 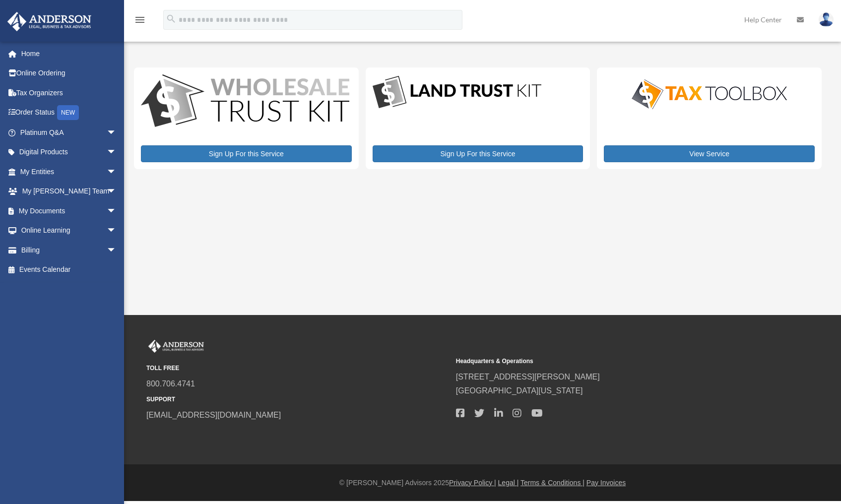 I want to click on img: WS-Trust-Kit-lgo-1.jpg, so click(x=245, y=102).